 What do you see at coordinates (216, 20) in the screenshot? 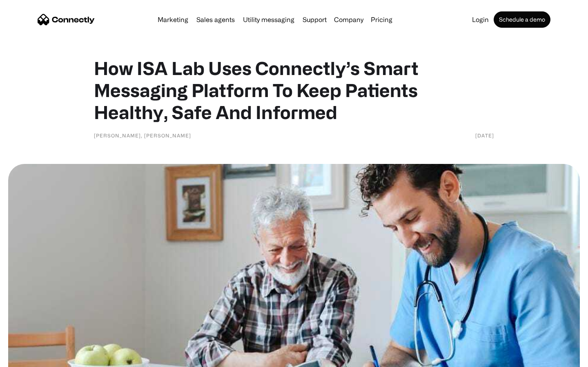
I see `a: Sales agents` at bounding box center [216, 20].